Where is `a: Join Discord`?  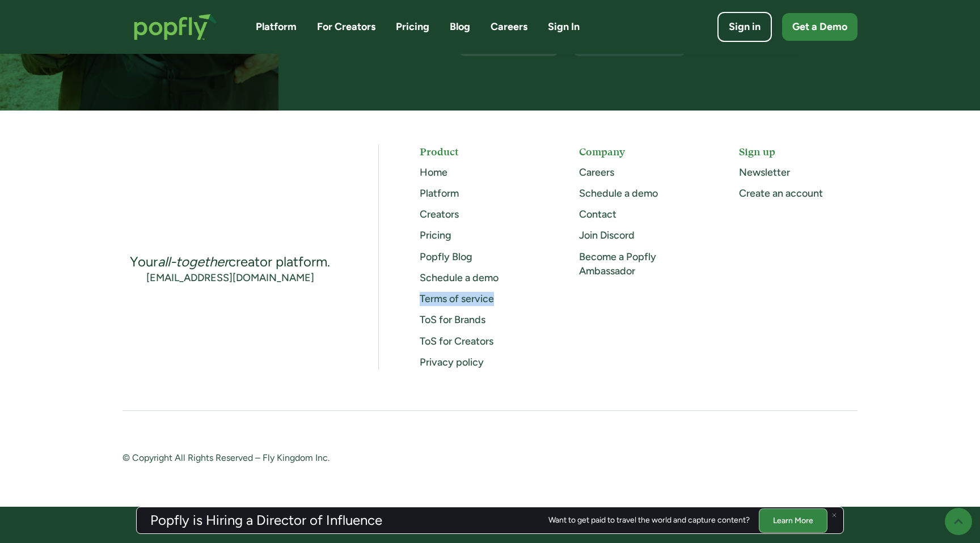
a: Join Discord is located at coordinates (606, 235).